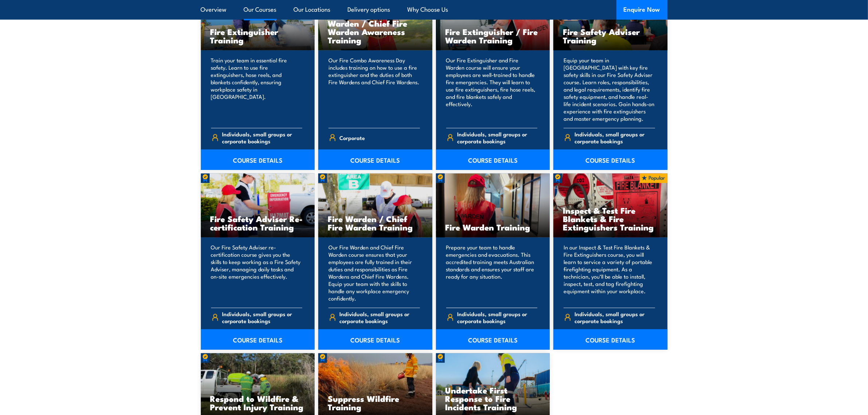  Describe the element at coordinates (375, 27) in the screenshot. I see `h3: Fire Extinguisher / Fire Warden / Chief Fire Warden Awareness Training` at that location.